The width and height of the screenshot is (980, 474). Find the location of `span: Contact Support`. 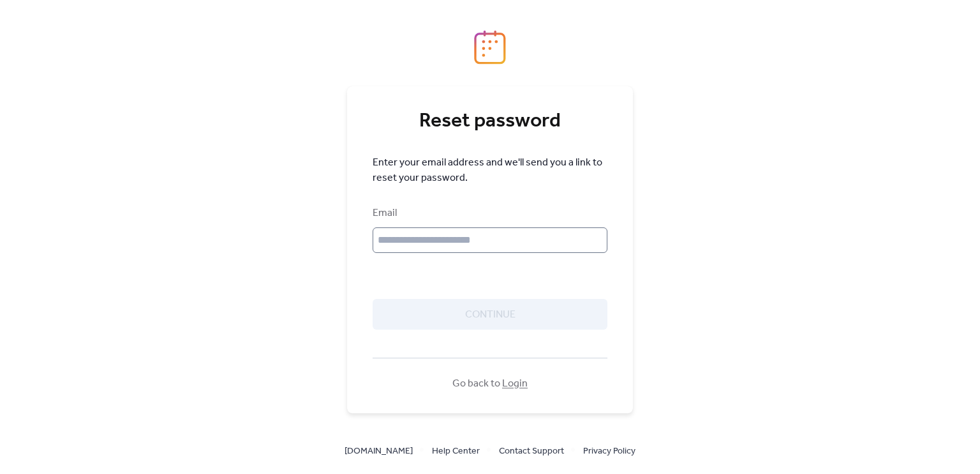

span: Contact Support is located at coordinates (532, 452).